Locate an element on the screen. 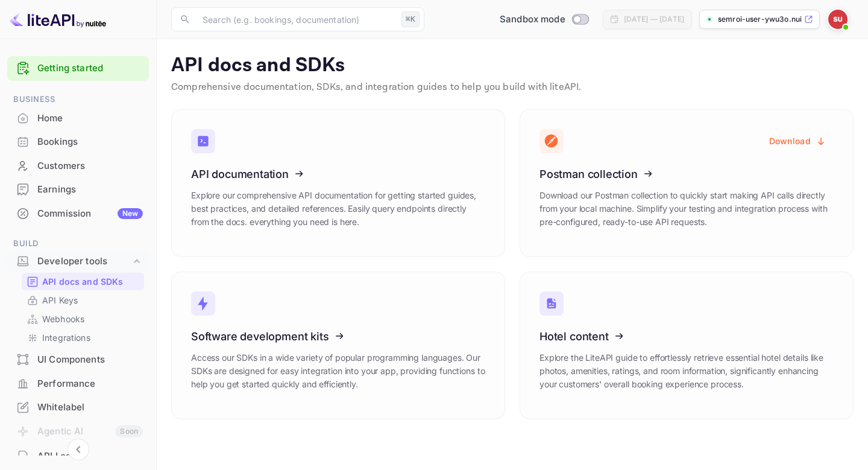  span: Build is located at coordinates (78, 244).